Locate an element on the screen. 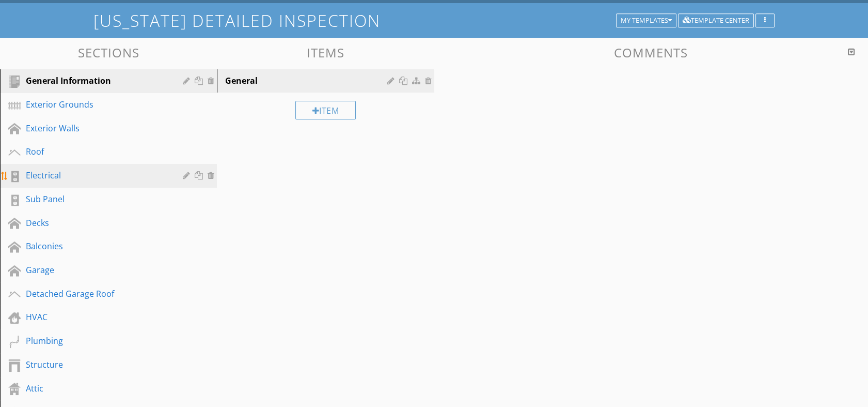 The height and width of the screenshot is (407, 868). h3: Comments is located at coordinates (651, 52).